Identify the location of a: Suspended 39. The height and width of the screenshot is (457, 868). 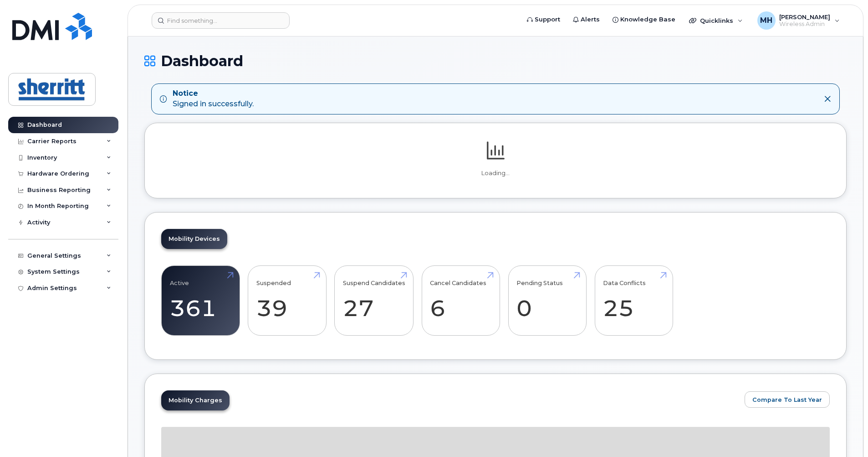
(287, 300).